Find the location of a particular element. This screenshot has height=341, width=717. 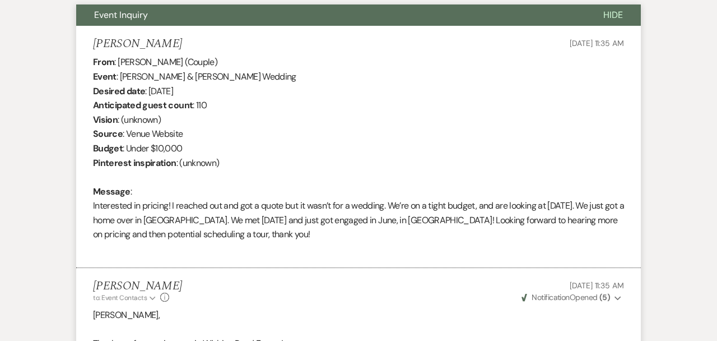

span: to: Event Contacts is located at coordinates (120, 297).